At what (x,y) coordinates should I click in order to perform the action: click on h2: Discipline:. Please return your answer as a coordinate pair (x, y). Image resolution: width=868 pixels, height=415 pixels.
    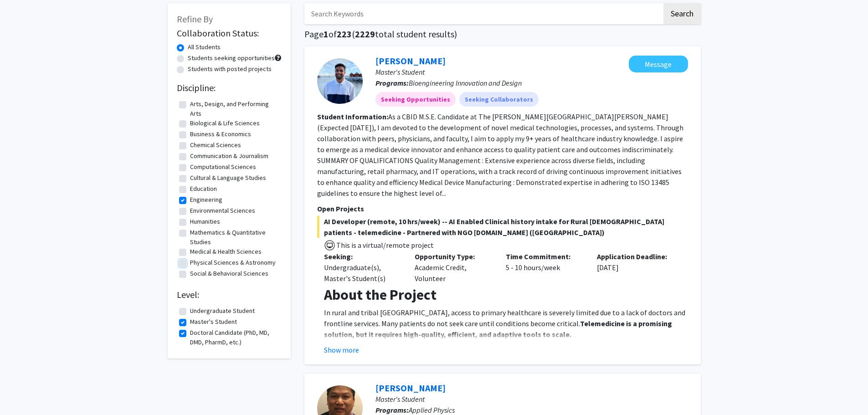
    Looking at the image, I should click on (229, 88).